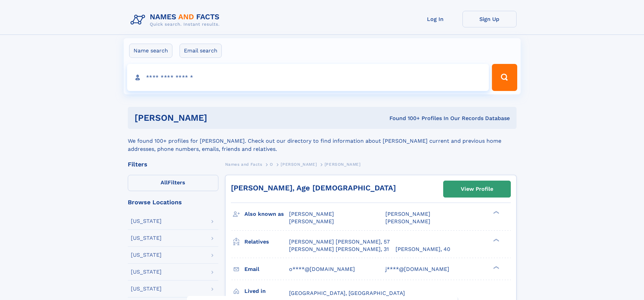  What do you see at coordinates (477, 189) in the screenshot?
I see `div: View Profile` at bounding box center [477, 189].